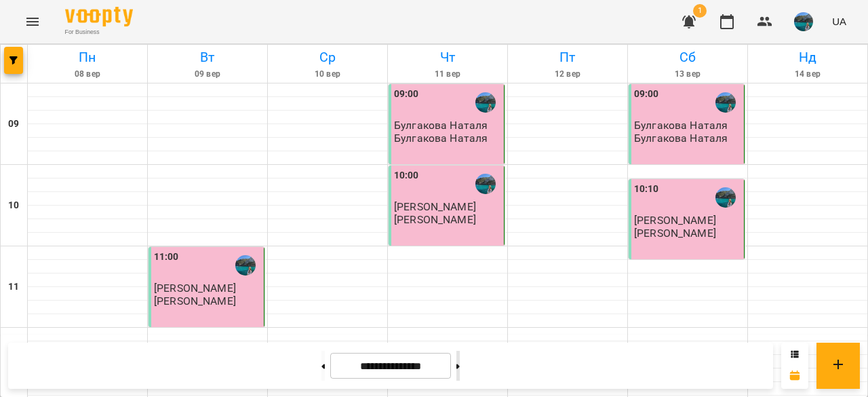 The height and width of the screenshot is (397, 868). What do you see at coordinates (839, 21) in the screenshot?
I see `span: UA` at bounding box center [839, 21].